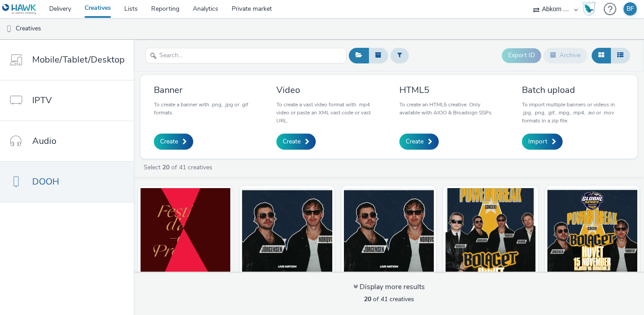 This screenshot has height=315, width=644. Describe the element at coordinates (44, 141) in the screenshot. I see `span: Audio` at that location.